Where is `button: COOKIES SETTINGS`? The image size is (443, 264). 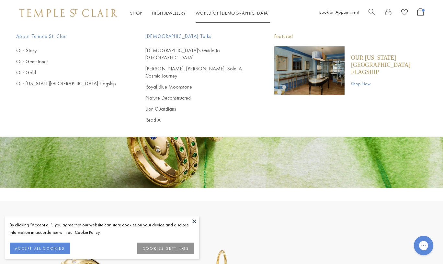 button: COOKIES SETTINGS is located at coordinates (166, 248).